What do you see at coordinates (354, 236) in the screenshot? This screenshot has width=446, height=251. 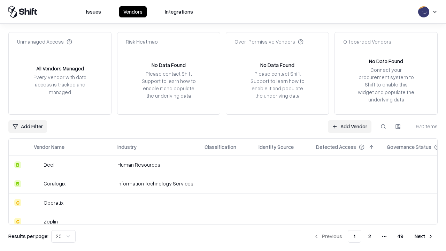 I see `button: 1` at bounding box center [354, 236].